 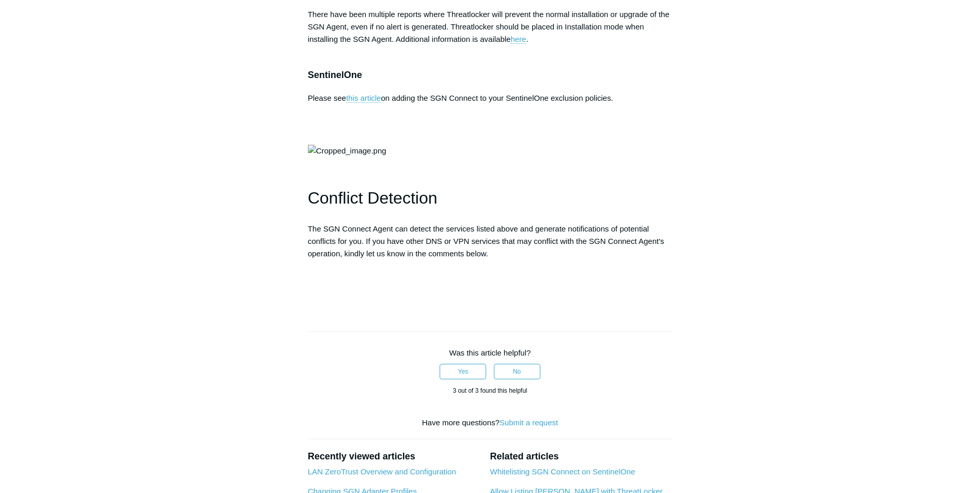 What do you see at coordinates (490, 68) in the screenshot?
I see `h3: SentinelOne` at bounding box center [490, 68].